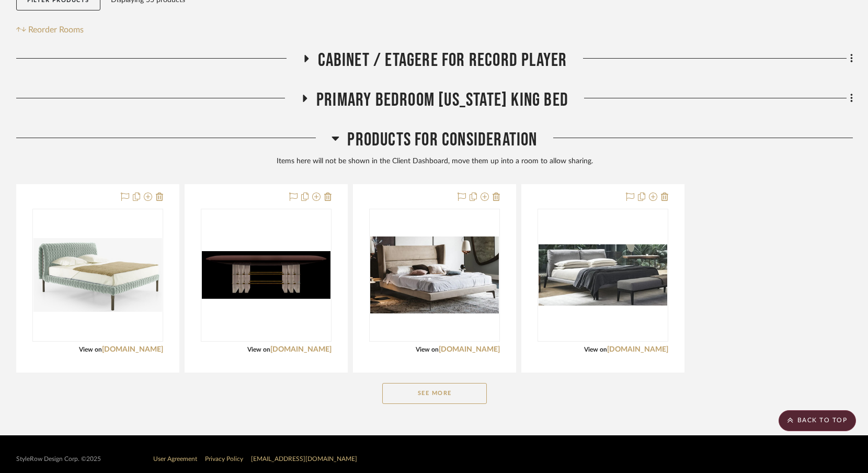  Describe the element at coordinates (442, 61) in the screenshot. I see `span: CABINET / ETAGERE FOR RECORD PLAYER` at that location.